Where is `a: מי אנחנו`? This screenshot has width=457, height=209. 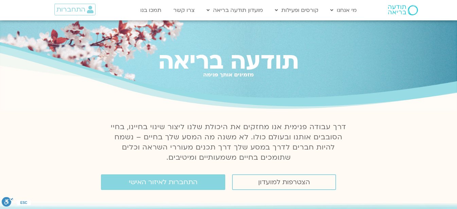
a: מי אנחנו is located at coordinates (343, 10).